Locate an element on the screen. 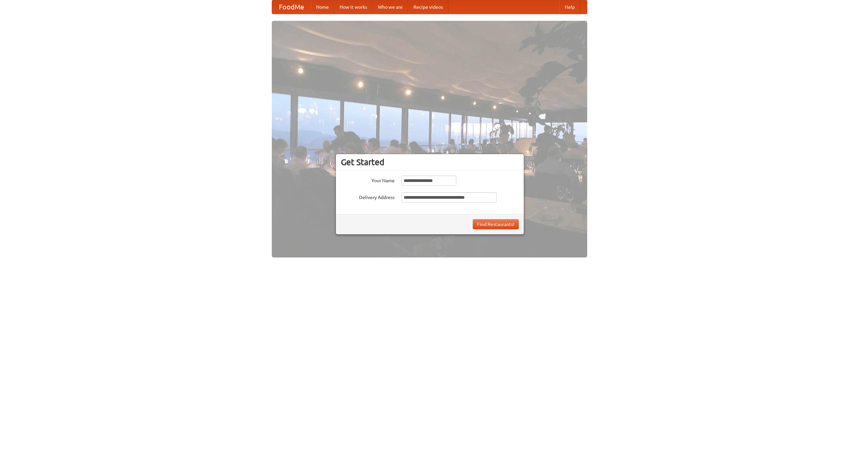 The height and width of the screenshot is (475, 859). h3: Get Started is located at coordinates (430, 162).